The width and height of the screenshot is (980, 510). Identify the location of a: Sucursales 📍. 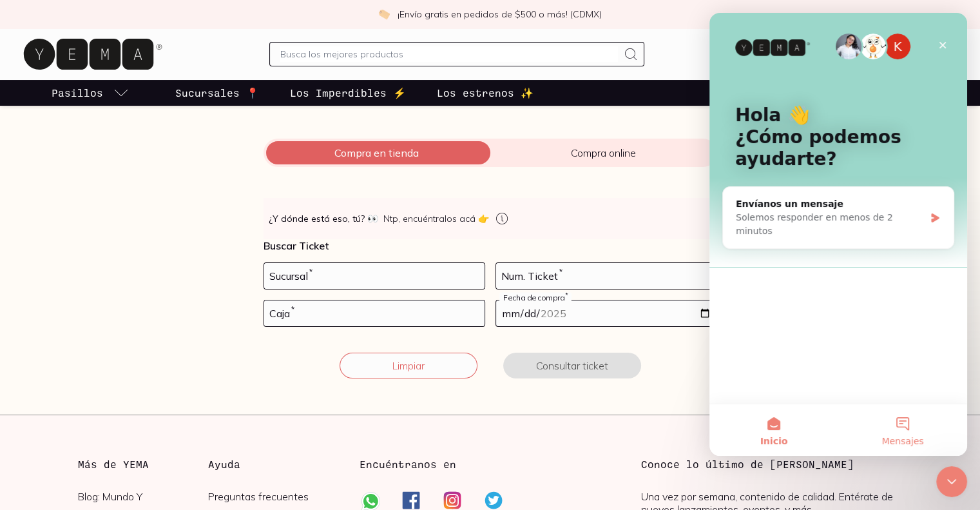
(217, 93).